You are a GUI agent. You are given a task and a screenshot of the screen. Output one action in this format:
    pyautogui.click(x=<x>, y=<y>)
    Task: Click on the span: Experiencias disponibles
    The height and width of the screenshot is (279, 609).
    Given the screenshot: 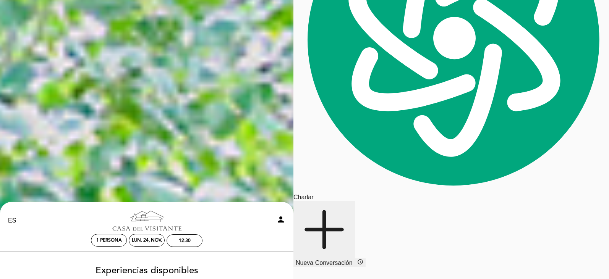 What is the action you would take?
    pyautogui.click(x=147, y=270)
    